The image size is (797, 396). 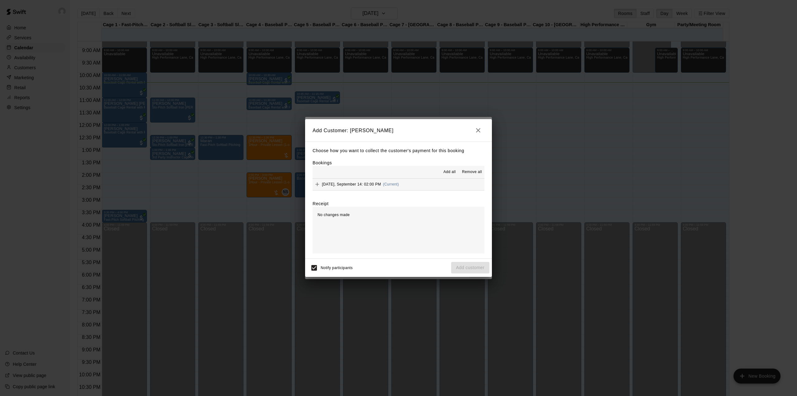 I want to click on span: (Current), so click(x=391, y=184).